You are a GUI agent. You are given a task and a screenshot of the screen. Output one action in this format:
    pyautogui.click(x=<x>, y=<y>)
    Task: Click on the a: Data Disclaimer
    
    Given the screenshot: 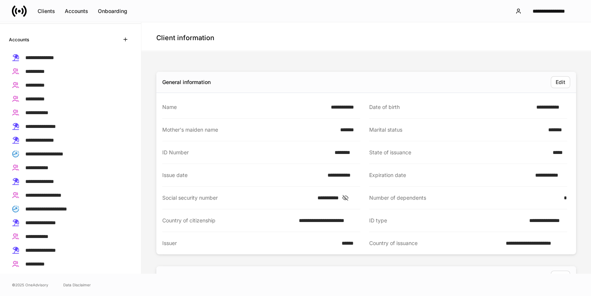 What is the action you would take?
    pyautogui.click(x=77, y=285)
    